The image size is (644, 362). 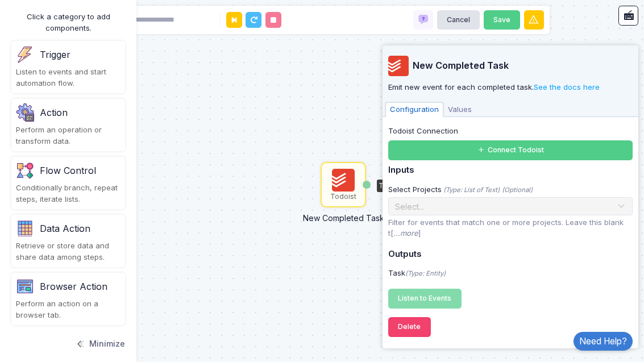 What do you see at coordinates (423, 131) in the screenshot?
I see `label: Todoist Connection` at bounding box center [423, 131].